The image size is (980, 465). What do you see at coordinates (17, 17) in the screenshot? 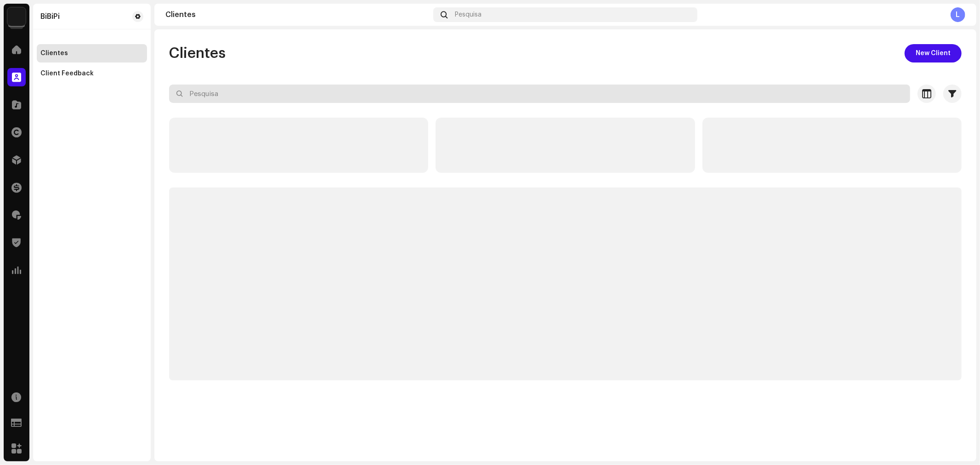
I see `img: 8570ccf7-64aa-46bf-9f70-61ee3b8451d8` at bounding box center [17, 17].